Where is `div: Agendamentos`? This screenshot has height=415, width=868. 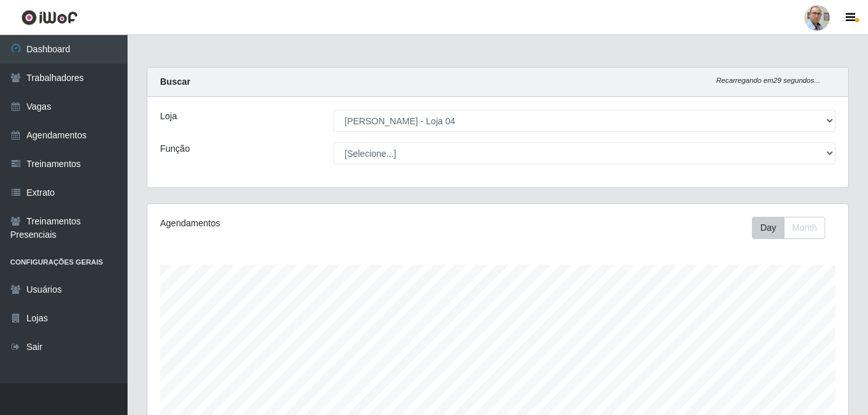 div: Agendamentos is located at coordinates (296, 223).